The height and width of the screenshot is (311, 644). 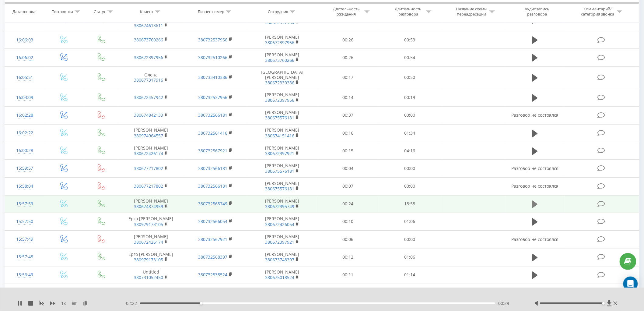 What do you see at coordinates (25, 133) in the screenshot?
I see `div: 16:02:22` at bounding box center [25, 133].